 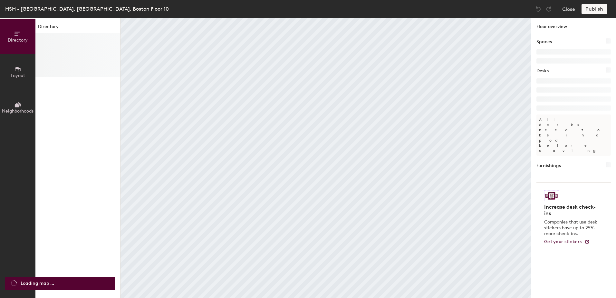 I want to click on img: Undo, so click(x=538, y=9).